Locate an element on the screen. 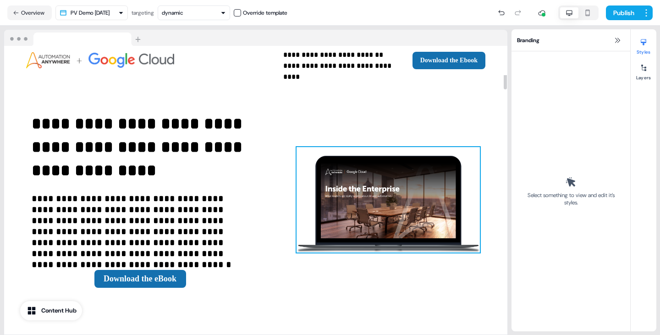  button: Publish is located at coordinates (623, 13).